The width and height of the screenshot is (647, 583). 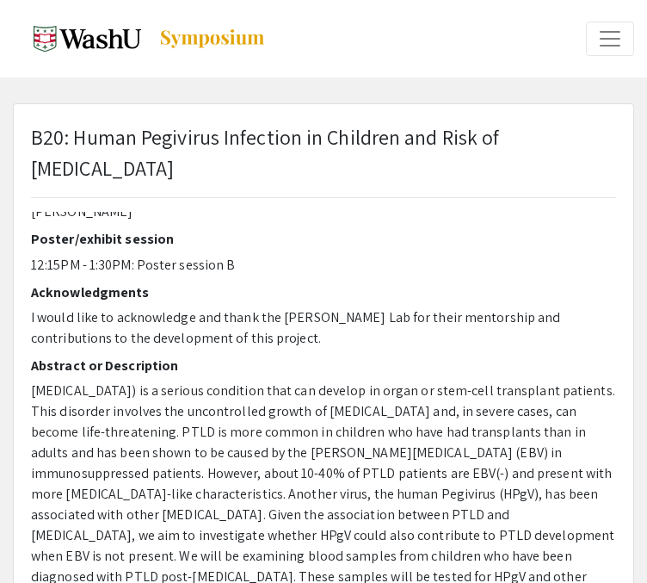 What do you see at coordinates (324, 265) in the screenshot?
I see `p: 12:15PM - 1:30PM: Poster session B` at bounding box center [324, 265].